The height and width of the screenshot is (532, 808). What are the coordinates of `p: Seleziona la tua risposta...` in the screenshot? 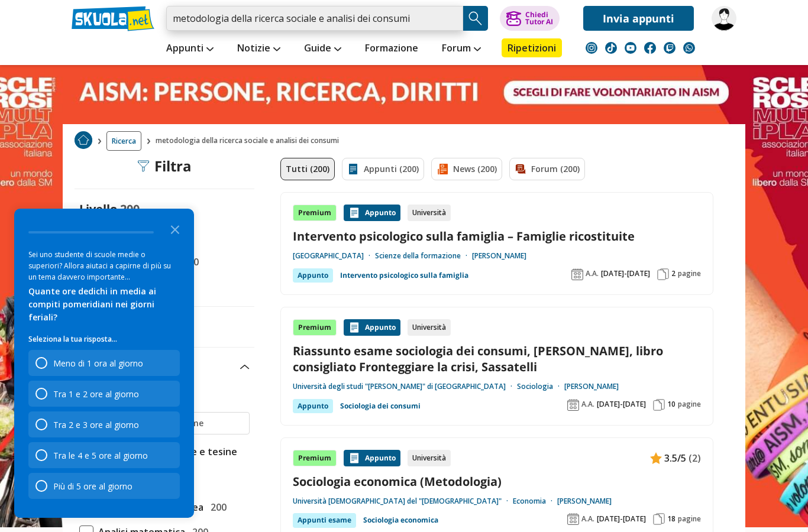 It's located at (104, 340).